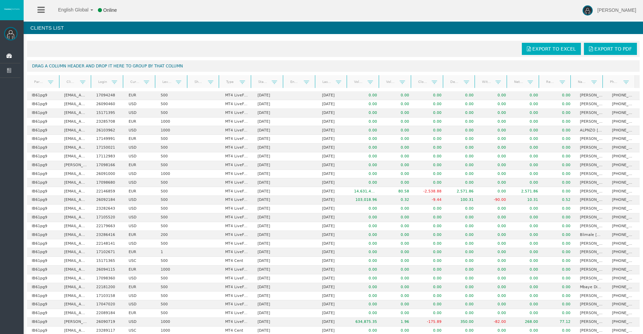 The width and height of the screenshot is (643, 334). Describe the element at coordinates (108, 105) in the screenshot. I see `td: 26090460` at that location.